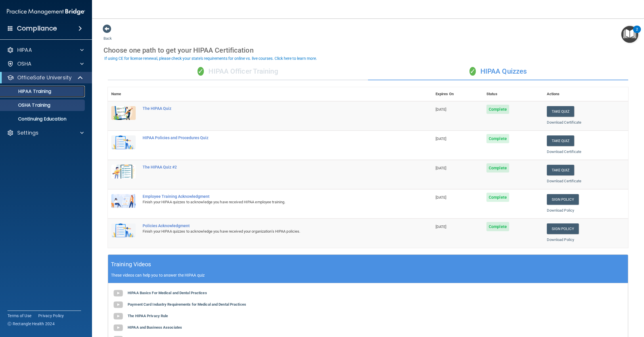 Image resolution: width=644 pixels, height=337 pixels. What do you see at coordinates (46, 12) in the screenshot?
I see `img: PMB logo` at bounding box center [46, 12].